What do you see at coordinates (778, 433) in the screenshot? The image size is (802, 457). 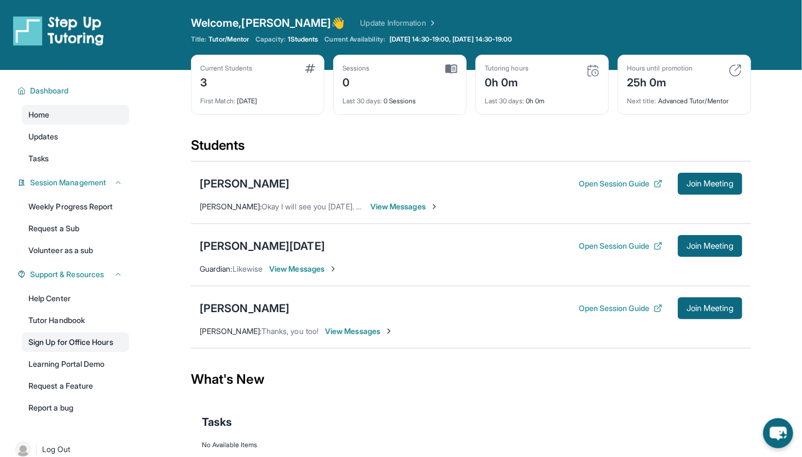 I see `button: chat-button` at bounding box center [778, 433].